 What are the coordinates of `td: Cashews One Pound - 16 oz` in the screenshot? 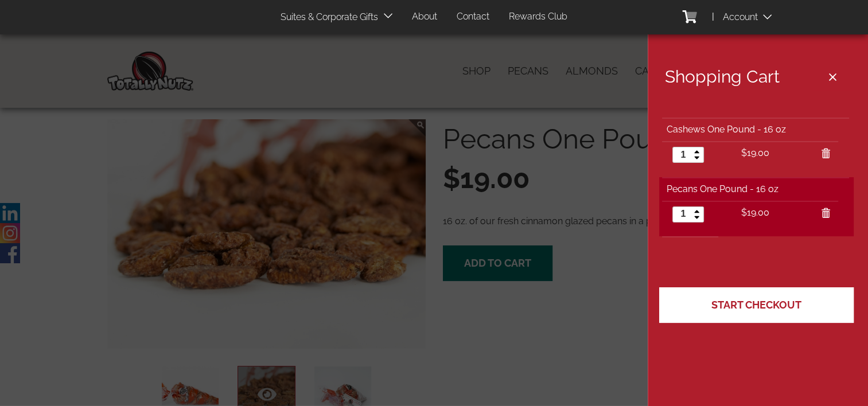 It's located at (756, 129).